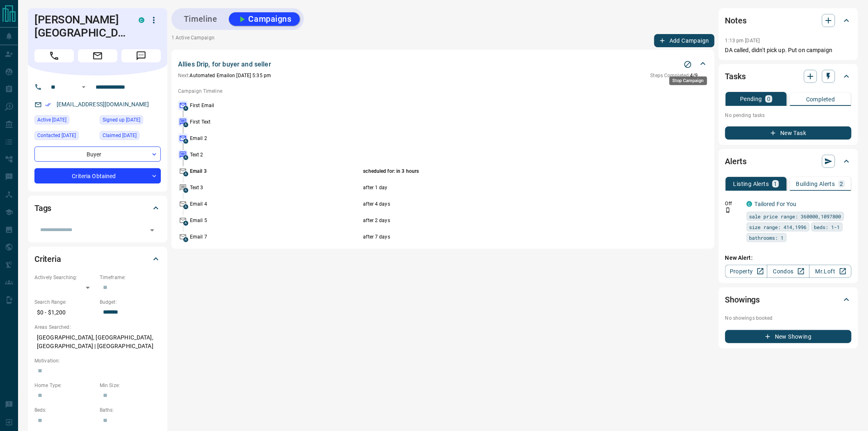 The height and width of the screenshot is (431, 868). Describe the element at coordinates (98, 361) in the screenshot. I see `p: Motivation:` at that location.